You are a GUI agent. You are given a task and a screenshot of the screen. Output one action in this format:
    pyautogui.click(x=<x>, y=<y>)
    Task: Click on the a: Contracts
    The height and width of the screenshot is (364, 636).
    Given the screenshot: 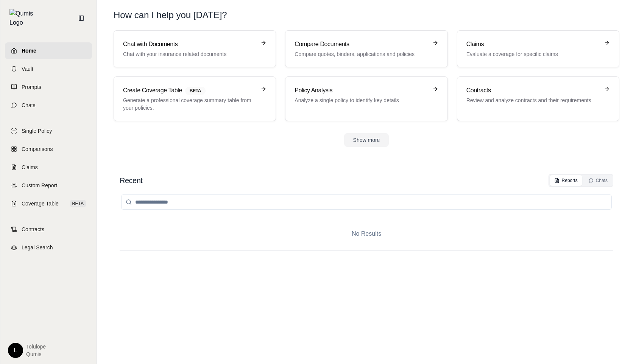 What is the action you would take?
    pyautogui.click(x=48, y=229)
    